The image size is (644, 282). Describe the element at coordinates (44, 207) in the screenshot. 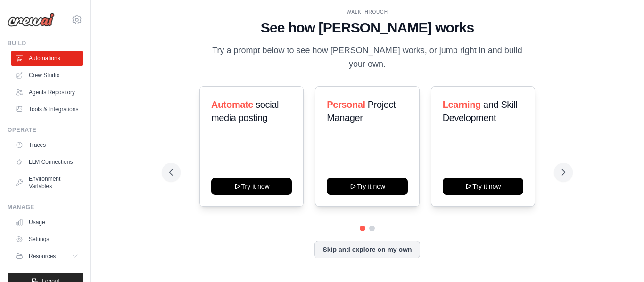

I see `div: Manage` at that location.